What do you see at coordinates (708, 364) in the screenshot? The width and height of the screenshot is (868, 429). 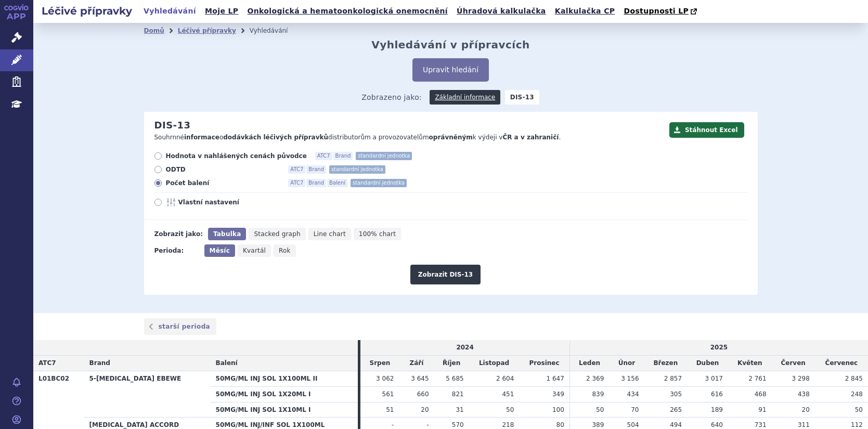 I see `td: Duben` at bounding box center [708, 364].